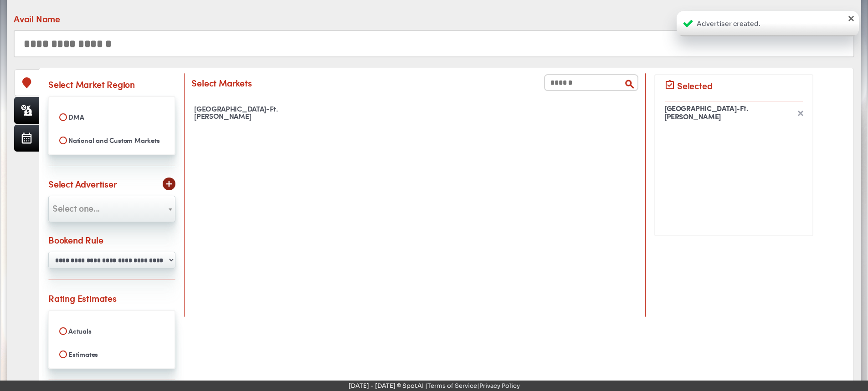  What do you see at coordinates (670, 85) in the screenshot?
I see `img: assignment-turned-in.png` at bounding box center [670, 85].